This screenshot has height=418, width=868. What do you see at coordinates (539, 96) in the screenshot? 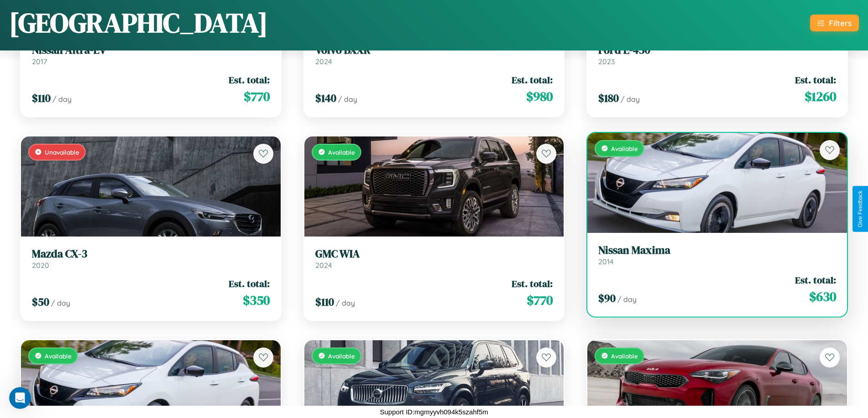
I see `span: $ 980` at bounding box center [539, 96].